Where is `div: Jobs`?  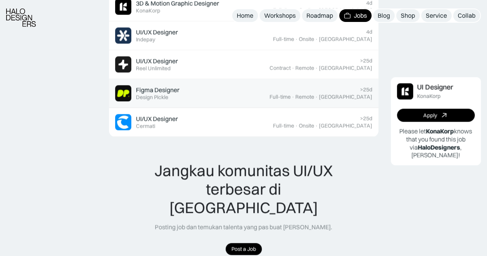
div: Jobs is located at coordinates (361, 15).